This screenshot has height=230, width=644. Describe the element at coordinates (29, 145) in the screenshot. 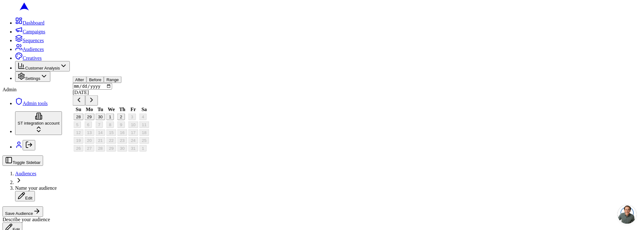

I see `button: Log out` at that location.